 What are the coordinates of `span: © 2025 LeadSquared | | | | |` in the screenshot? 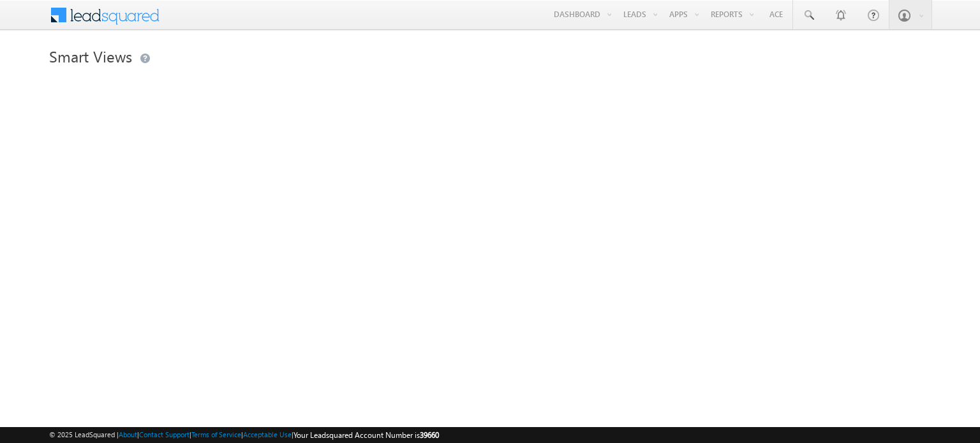 It's located at (244, 435).